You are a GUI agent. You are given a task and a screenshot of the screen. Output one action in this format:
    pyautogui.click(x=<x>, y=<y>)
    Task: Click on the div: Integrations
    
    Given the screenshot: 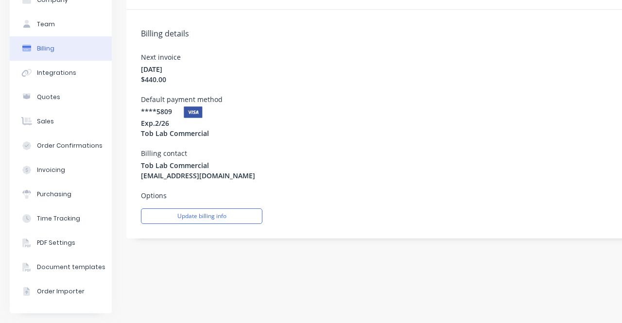 What is the action you would take?
    pyautogui.click(x=56, y=73)
    